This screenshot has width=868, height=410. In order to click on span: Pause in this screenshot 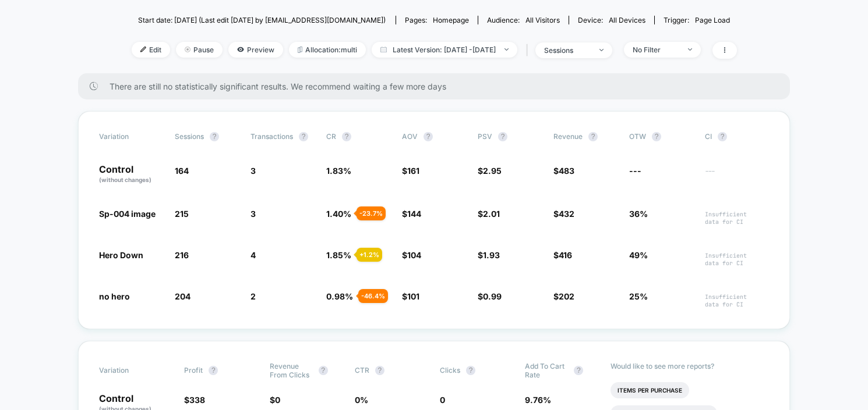, I will do `click(199, 50)`.